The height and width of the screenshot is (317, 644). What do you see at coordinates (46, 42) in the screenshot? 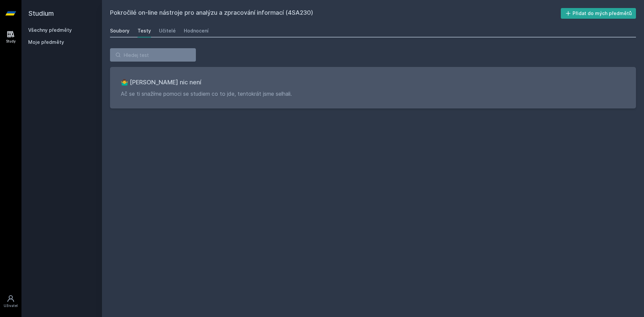
I see `span: Moje předměty` at bounding box center [46, 42].